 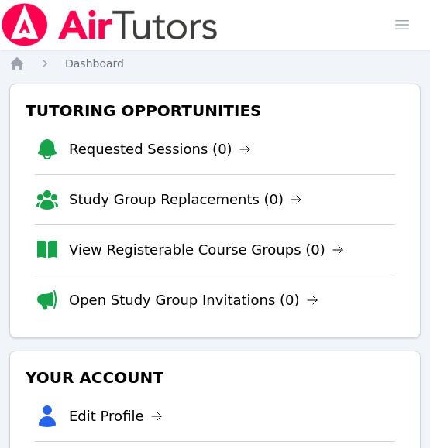 What do you see at coordinates (194, 300) in the screenshot?
I see `a: Open Study Group Invitations (0)` at bounding box center [194, 300].